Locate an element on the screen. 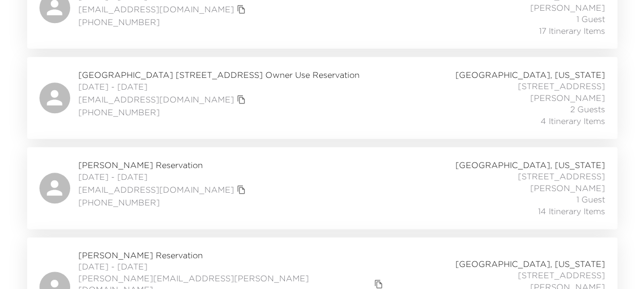  span: 14 Itinerary Items is located at coordinates (571, 211).